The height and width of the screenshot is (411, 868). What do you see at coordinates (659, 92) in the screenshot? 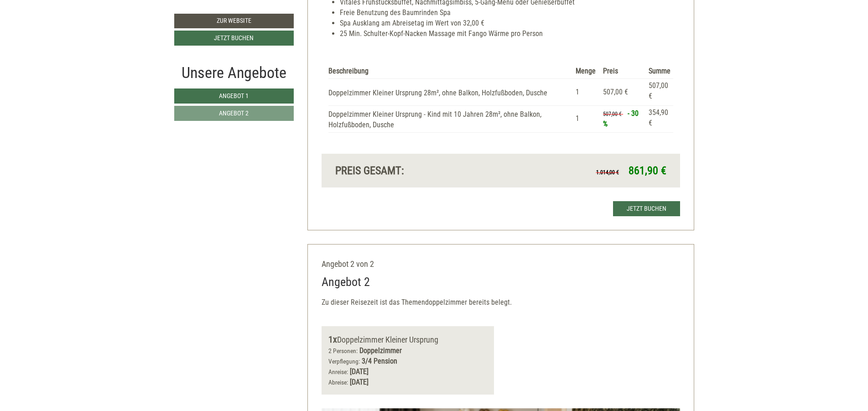
I see `td: 507,00 €` at bounding box center [659, 92].